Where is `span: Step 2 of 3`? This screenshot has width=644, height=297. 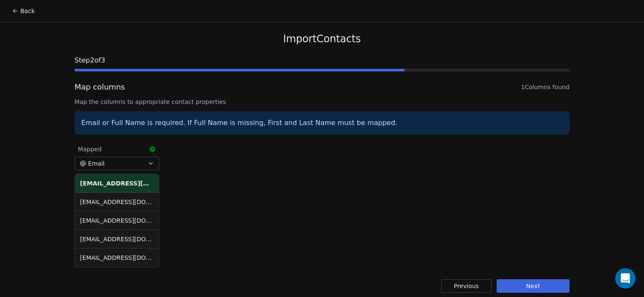
span: Step 2 of 3 is located at coordinates (322, 60).